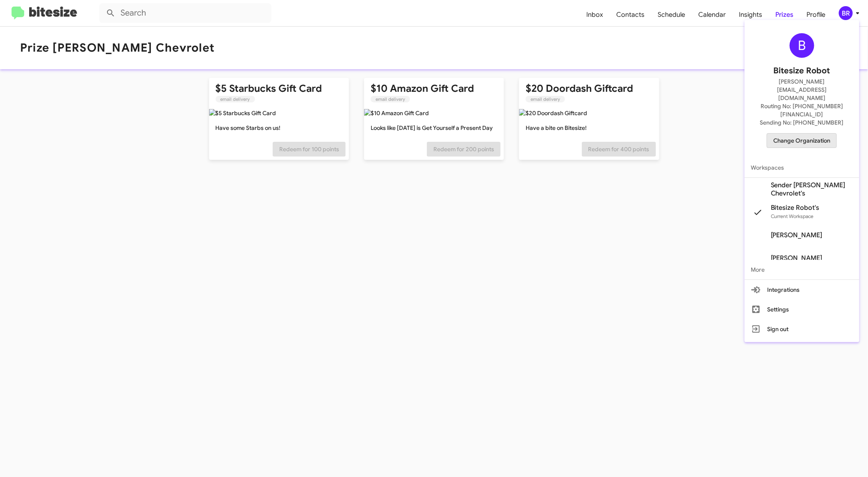 This screenshot has width=868, height=477. I want to click on button: Integrations, so click(802, 289).